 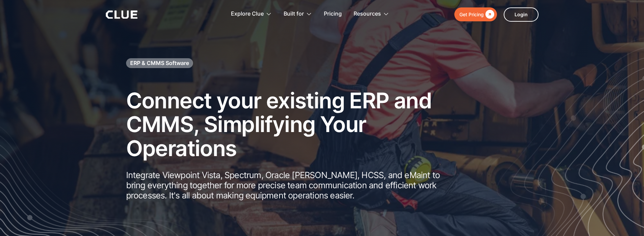 What do you see at coordinates (521, 15) in the screenshot?
I see `a: Login` at bounding box center [521, 15].